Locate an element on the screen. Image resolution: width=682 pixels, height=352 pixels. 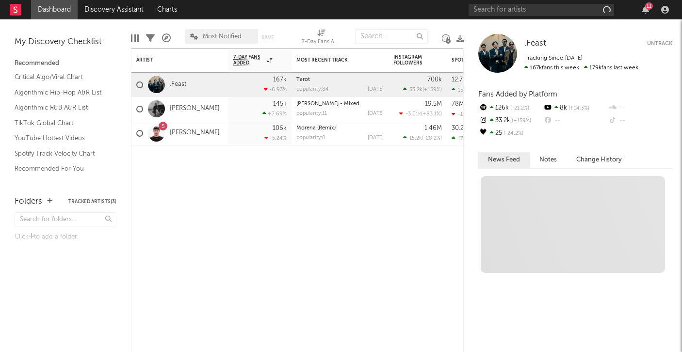
a: TikTok Global Chart is located at coordinates (61, 123).